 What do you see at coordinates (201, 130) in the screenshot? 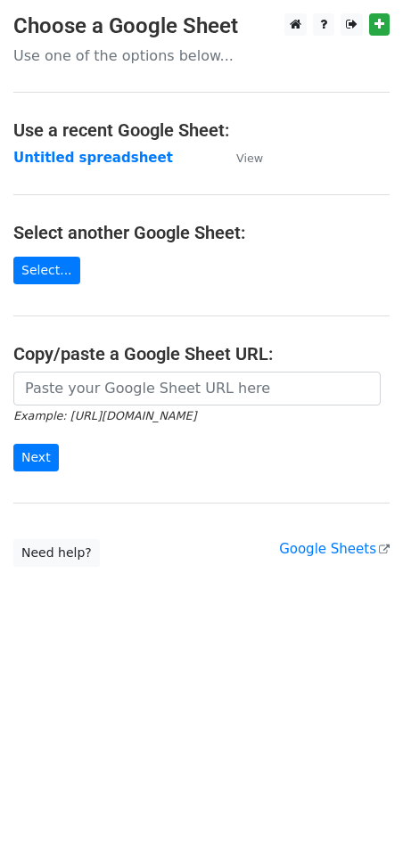
I see `h4: Use a recent Google Sheet:` at bounding box center [201, 130].